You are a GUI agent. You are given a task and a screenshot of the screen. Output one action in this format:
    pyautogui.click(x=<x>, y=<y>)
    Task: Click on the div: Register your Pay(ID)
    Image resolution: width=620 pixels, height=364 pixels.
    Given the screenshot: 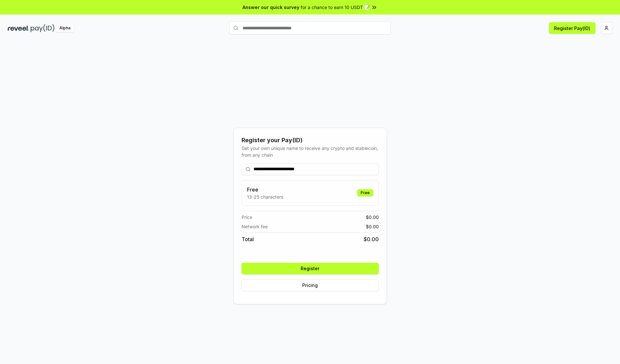 What is the action you would take?
    pyautogui.click(x=310, y=140)
    